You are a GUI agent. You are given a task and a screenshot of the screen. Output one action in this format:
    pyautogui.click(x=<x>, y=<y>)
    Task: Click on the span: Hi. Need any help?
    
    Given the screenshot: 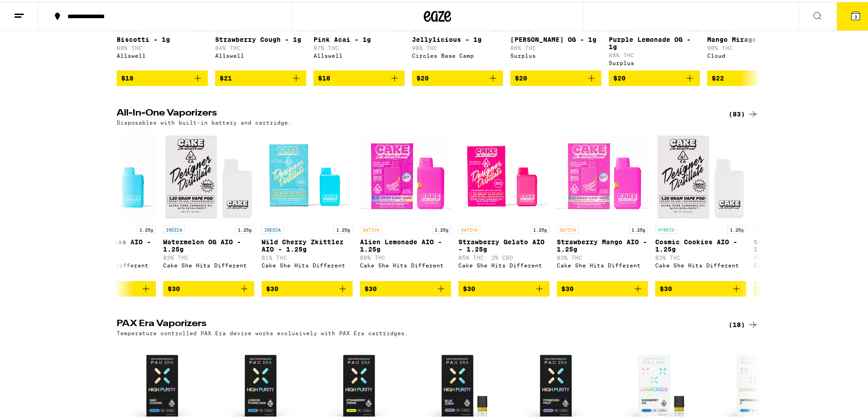 What is the action you would take?
    pyautogui.click(x=35, y=10)
    